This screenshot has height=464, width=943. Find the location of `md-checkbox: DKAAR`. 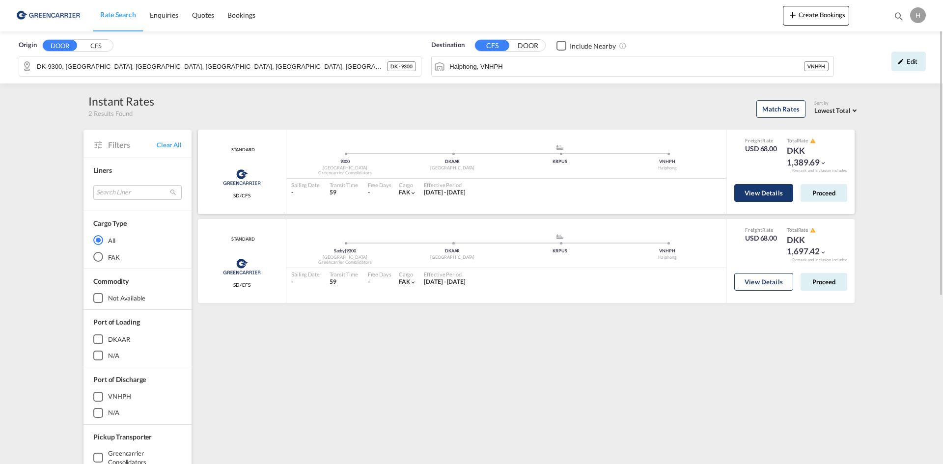

md-checkbox: DKAAR is located at coordinates (138, 340).